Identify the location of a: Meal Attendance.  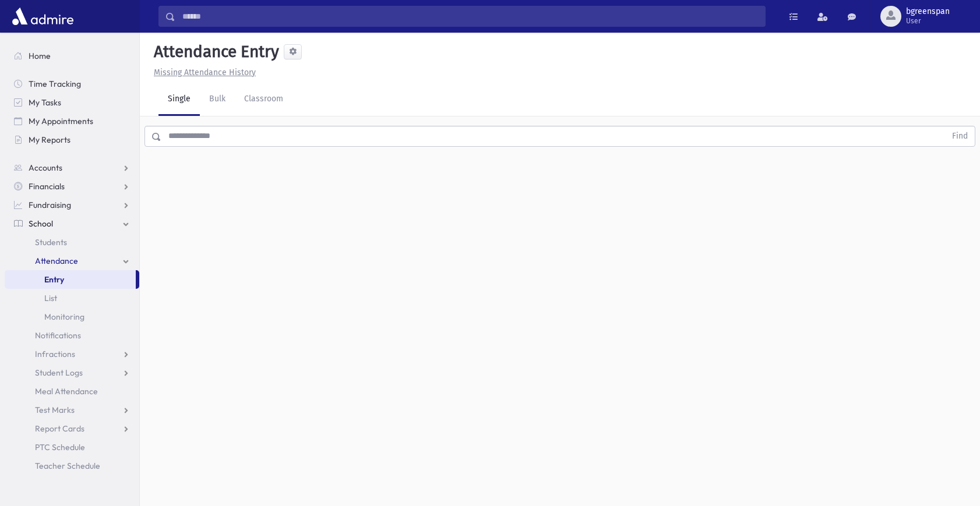
(72, 391).